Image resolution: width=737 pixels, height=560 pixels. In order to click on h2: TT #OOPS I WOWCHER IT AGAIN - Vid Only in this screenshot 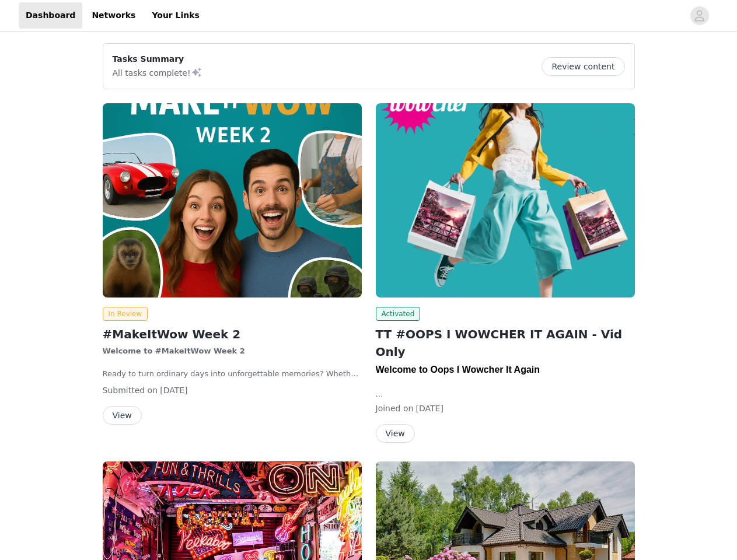, I will do `click(505, 343)`.